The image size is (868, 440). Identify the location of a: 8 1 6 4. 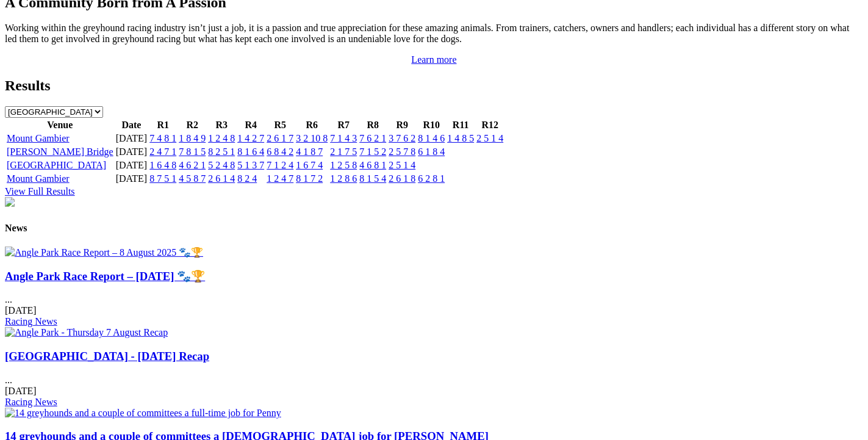
(250, 151).